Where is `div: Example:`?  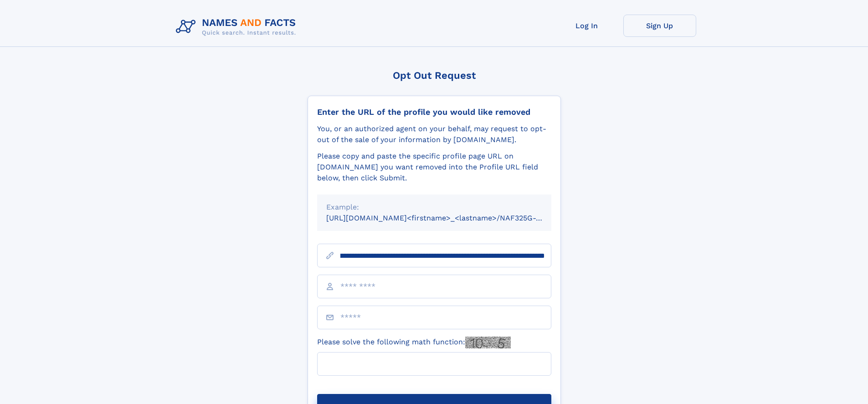
div: Example: is located at coordinates (435, 207).